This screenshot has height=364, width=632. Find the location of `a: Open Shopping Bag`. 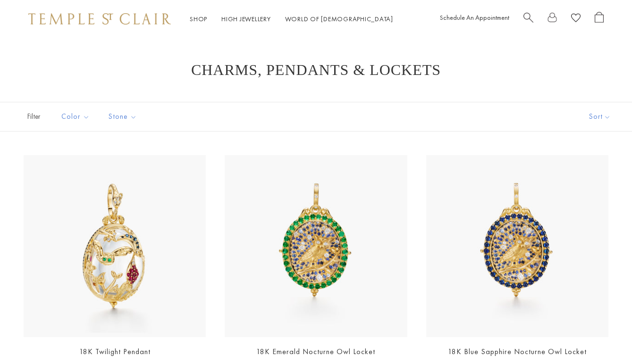

a: Open Shopping Bag is located at coordinates (599, 19).